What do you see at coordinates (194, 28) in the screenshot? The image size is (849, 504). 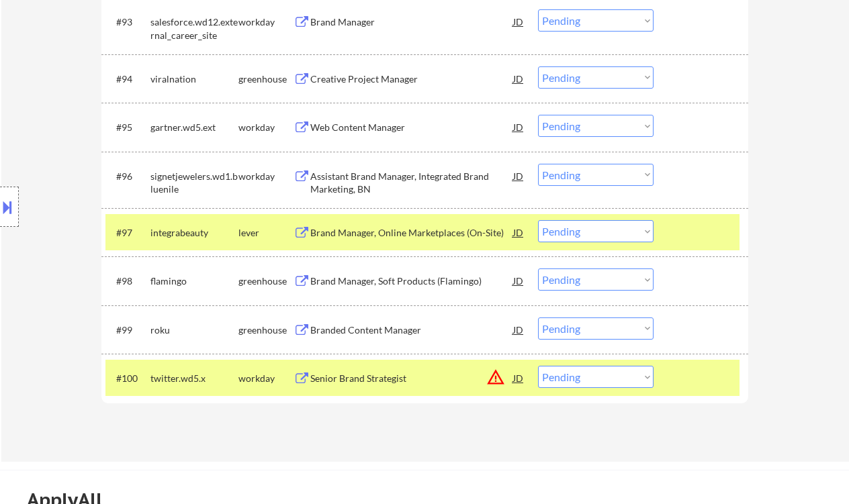 I see `div: salesforce.wd12.external_career_site` at bounding box center [194, 28].